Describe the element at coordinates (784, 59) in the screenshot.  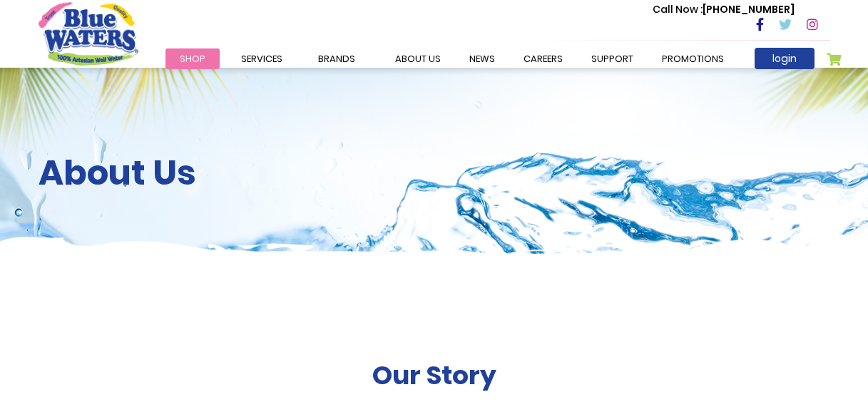
I see `a: login` at that location.